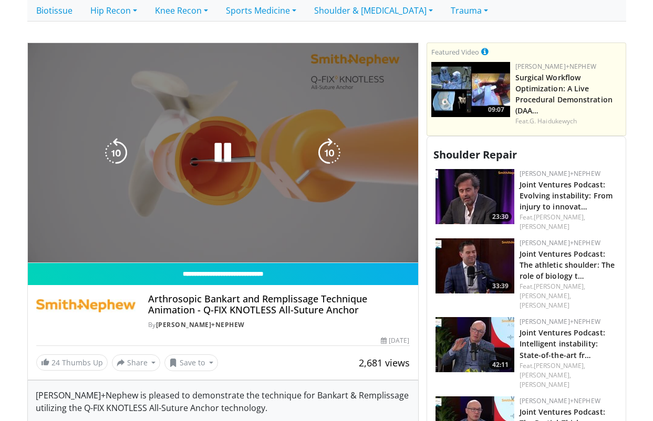  Describe the element at coordinates (563, 94) in the screenshot. I see `a: Surgical Workflow Optimization: A Live Procedural Demonstration (DAA…` at that location.